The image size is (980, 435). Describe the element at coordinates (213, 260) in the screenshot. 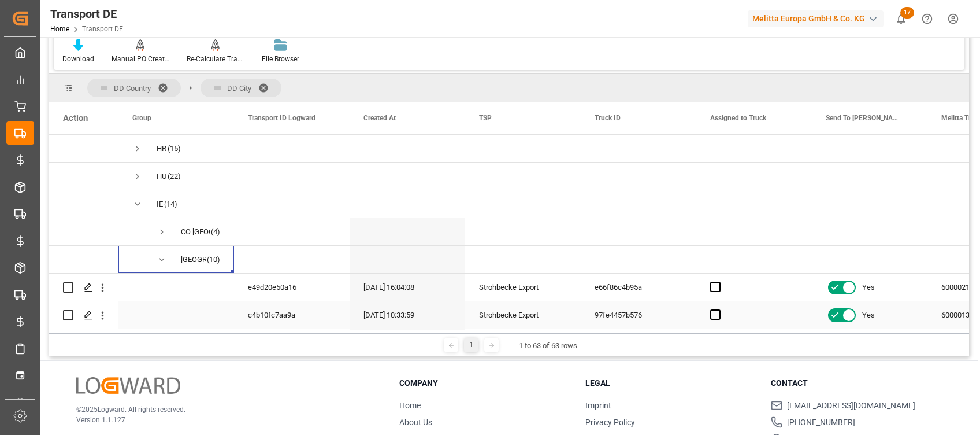

I see `span: (10)` at that location.